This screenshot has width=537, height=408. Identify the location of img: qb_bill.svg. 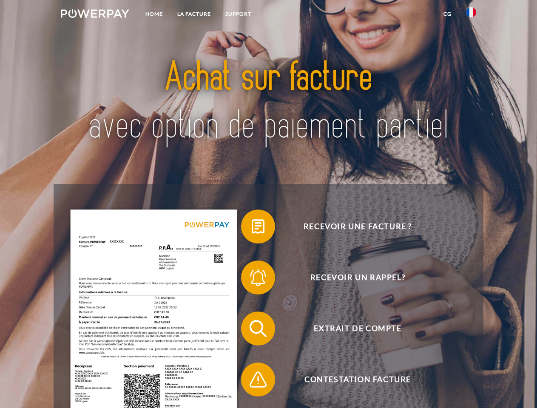
(258, 227).